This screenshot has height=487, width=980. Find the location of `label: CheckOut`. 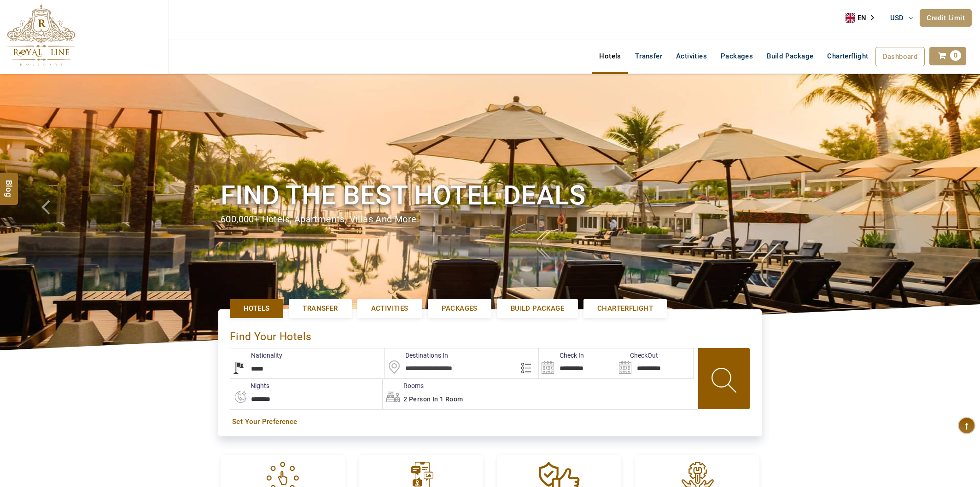

label: CheckOut is located at coordinates (637, 356).